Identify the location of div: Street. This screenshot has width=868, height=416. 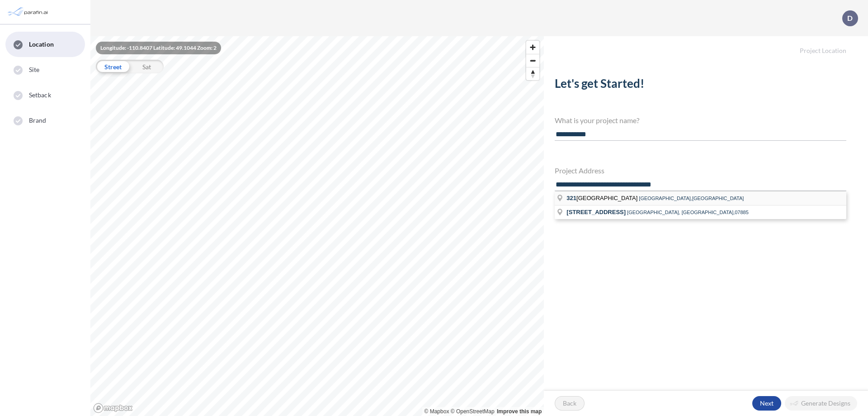
(112, 67).